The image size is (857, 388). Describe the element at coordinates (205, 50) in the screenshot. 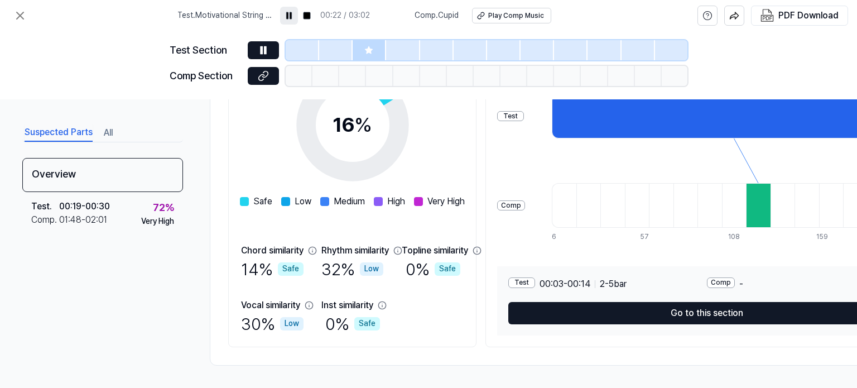

I see `div: Test Section` at that location.